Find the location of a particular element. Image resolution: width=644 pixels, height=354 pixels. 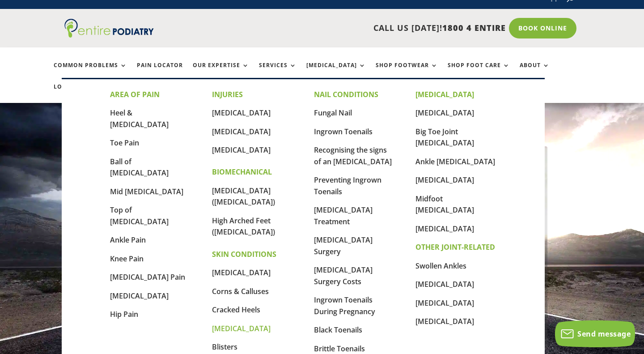

span: Send message is located at coordinates (604, 333).